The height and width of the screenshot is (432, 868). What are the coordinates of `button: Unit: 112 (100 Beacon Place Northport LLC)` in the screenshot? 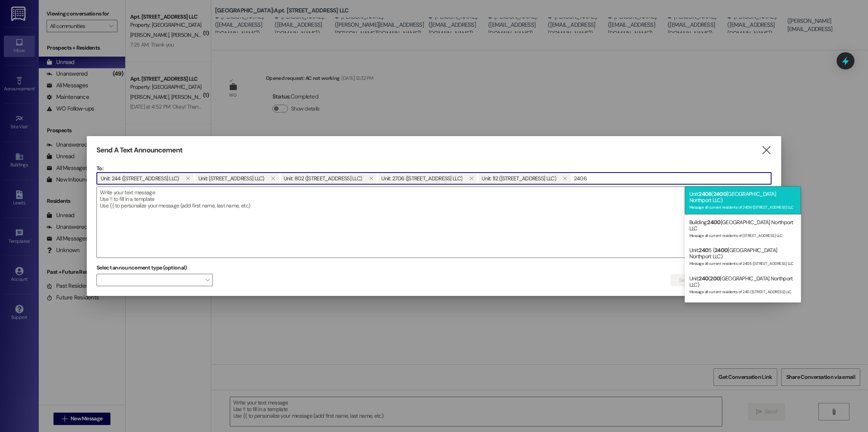 It's located at (565, 178).